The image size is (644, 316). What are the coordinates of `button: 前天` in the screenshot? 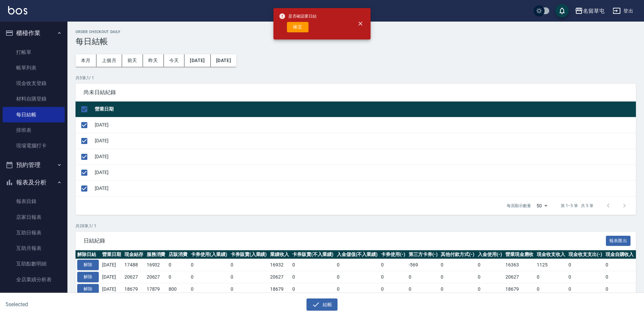 It's located at (133, 60).